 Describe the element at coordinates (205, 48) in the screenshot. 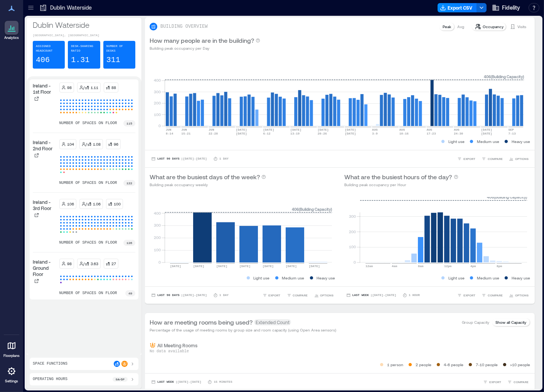

I see `p: Building peak occupancy per Day` at that location.